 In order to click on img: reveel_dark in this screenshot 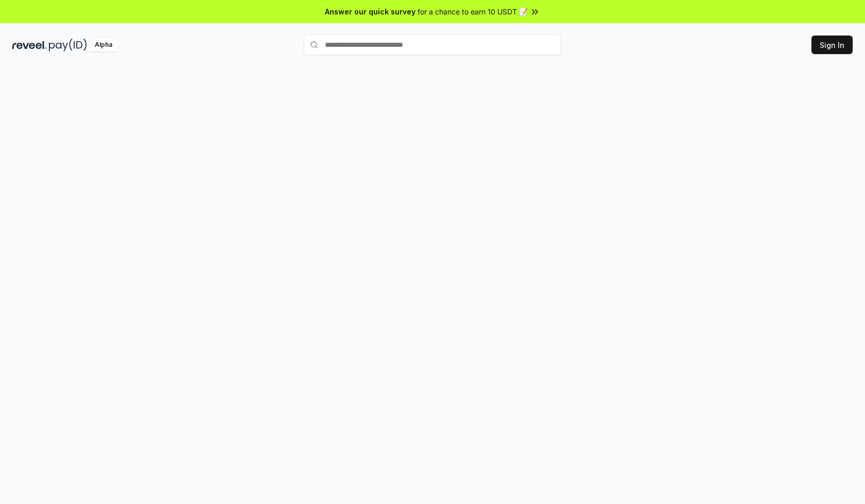, I will do `click(29, 45)`.